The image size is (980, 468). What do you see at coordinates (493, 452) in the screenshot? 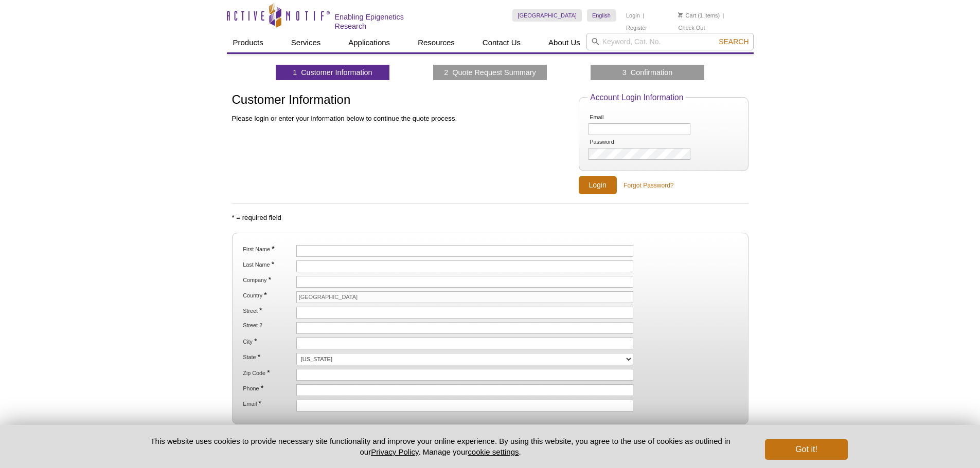
I see `button: cookie settings` at bounding box center [493, 452].